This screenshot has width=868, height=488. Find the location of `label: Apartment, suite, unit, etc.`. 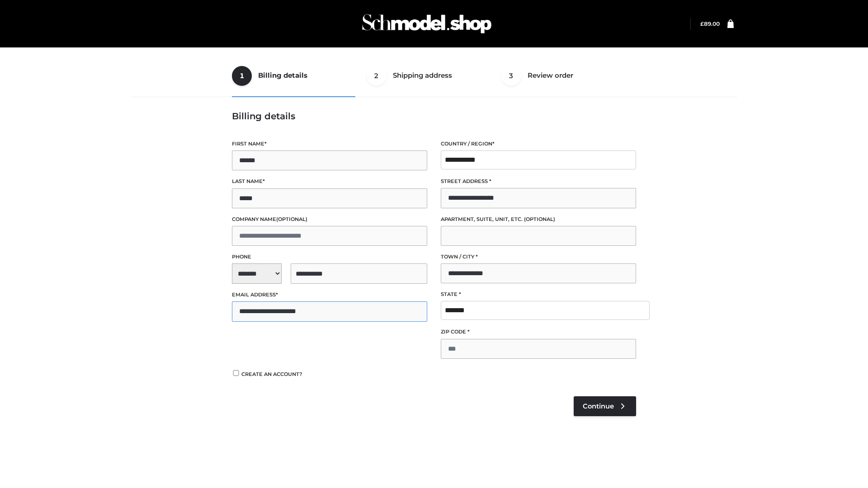

label: Apartment, suite, unit, etc. is located at coordinates (538, 219).